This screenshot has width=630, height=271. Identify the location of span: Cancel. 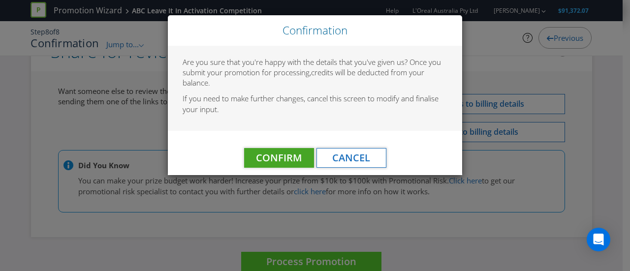
(351, 157).